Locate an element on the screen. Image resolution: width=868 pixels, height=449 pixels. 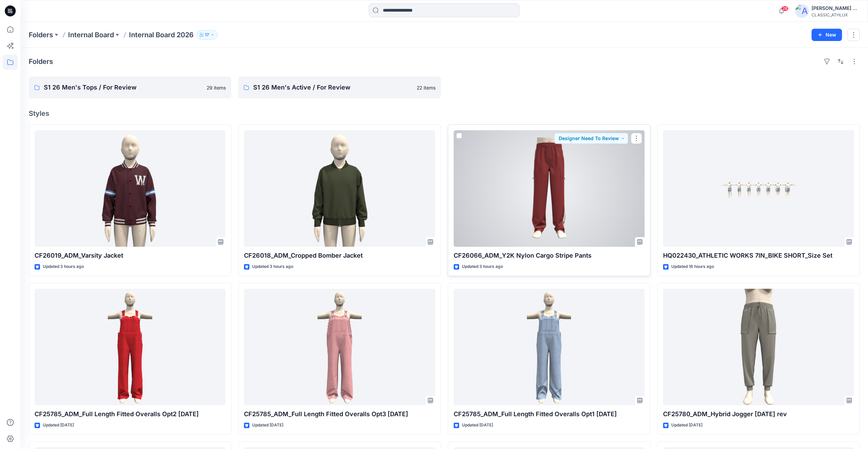
span: 28 is located at coordinates (785, 9).